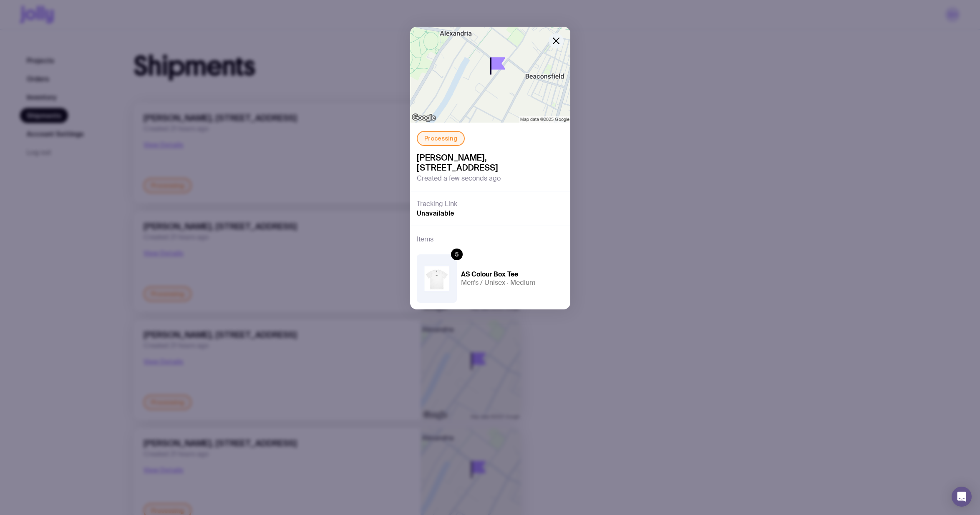  What do you see at coordinates (498, 282) in the screenshot?
I see `h5: Men’s / Unisex · Medium` at bounding box center [498, 282].